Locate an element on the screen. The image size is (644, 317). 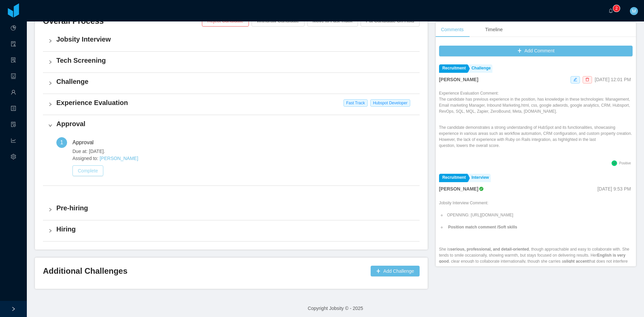
i: icon: line-chart is located at coordinates (13, 141).